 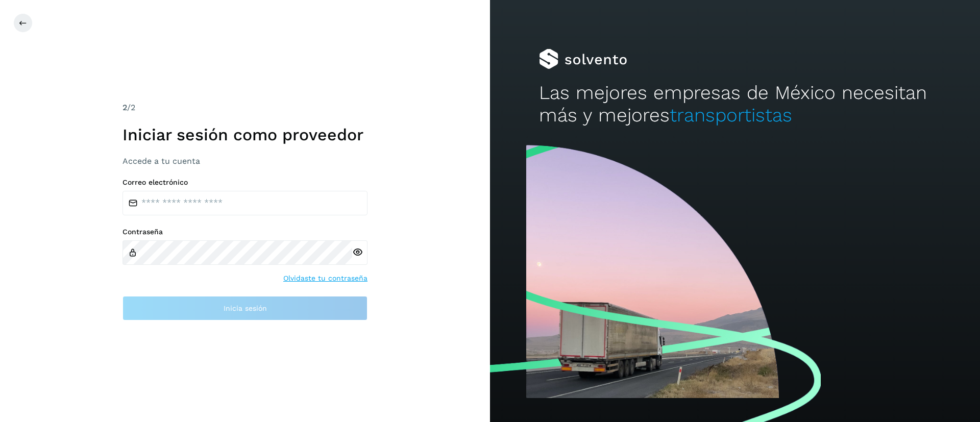 What do you see at coordinates (245, 232) in the screenshot?
I see `label: Contraseña` at bounding box center [245, 232].